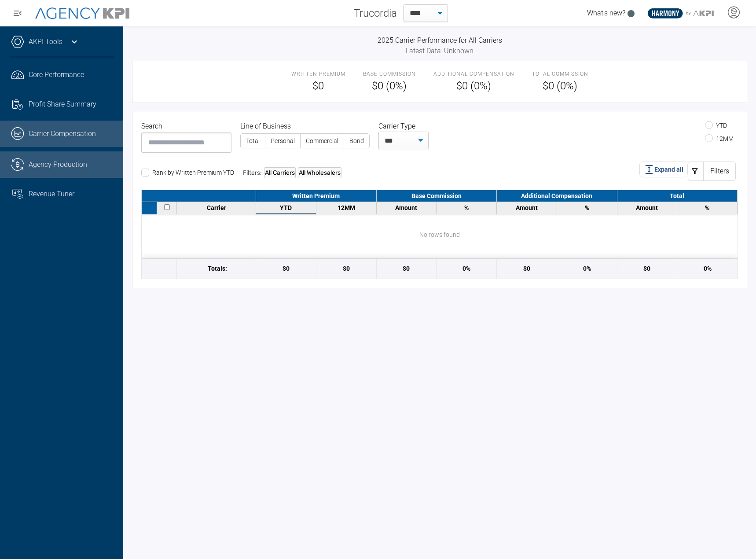  I want to click on div: Additional Compensation, so click(557, 196).